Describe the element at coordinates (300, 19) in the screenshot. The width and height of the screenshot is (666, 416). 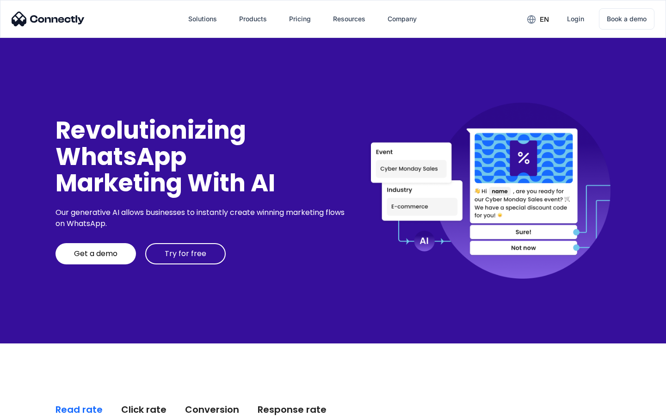
I see `div: Pricing` at that location.